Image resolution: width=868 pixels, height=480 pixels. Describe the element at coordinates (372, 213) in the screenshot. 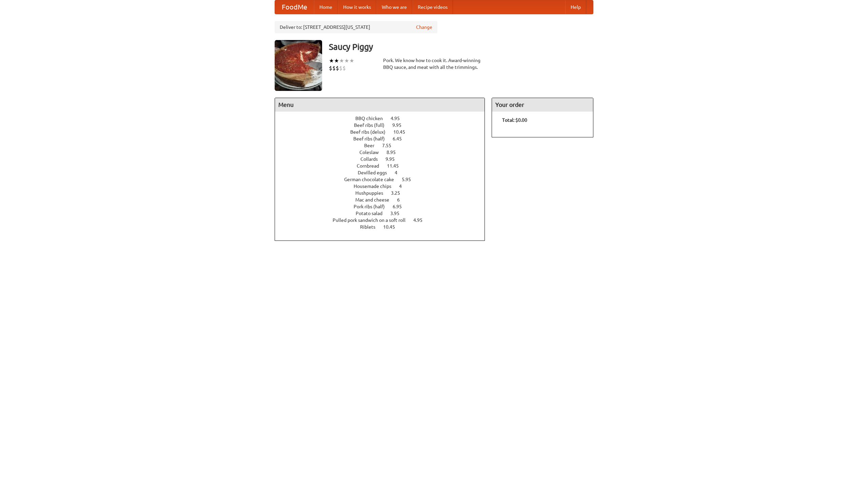

I see `span: Potato salad` at that location.